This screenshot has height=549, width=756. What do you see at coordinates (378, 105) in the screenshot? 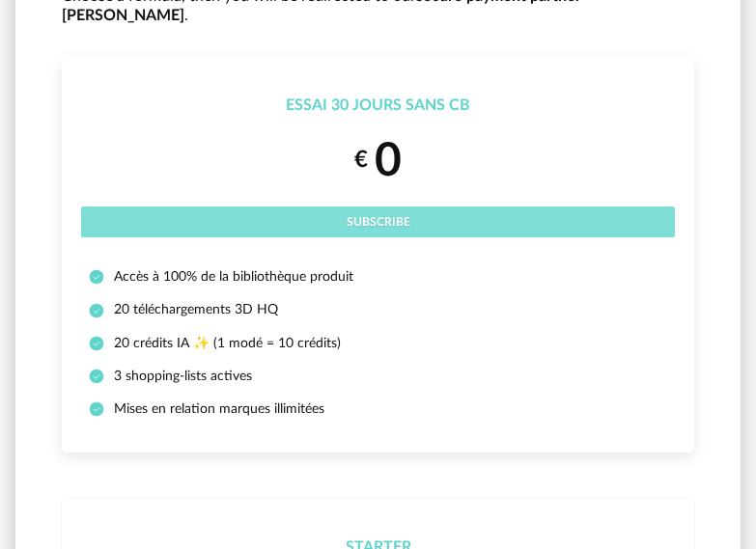
I see `div: Essai 30 jours sans CB` at bounding box center [378, 105].